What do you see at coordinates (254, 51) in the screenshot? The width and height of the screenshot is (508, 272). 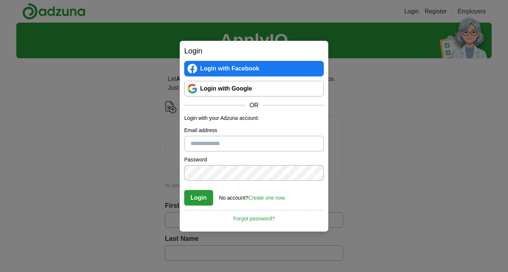 I see `h2: Login` at bounding box center [254, 51].